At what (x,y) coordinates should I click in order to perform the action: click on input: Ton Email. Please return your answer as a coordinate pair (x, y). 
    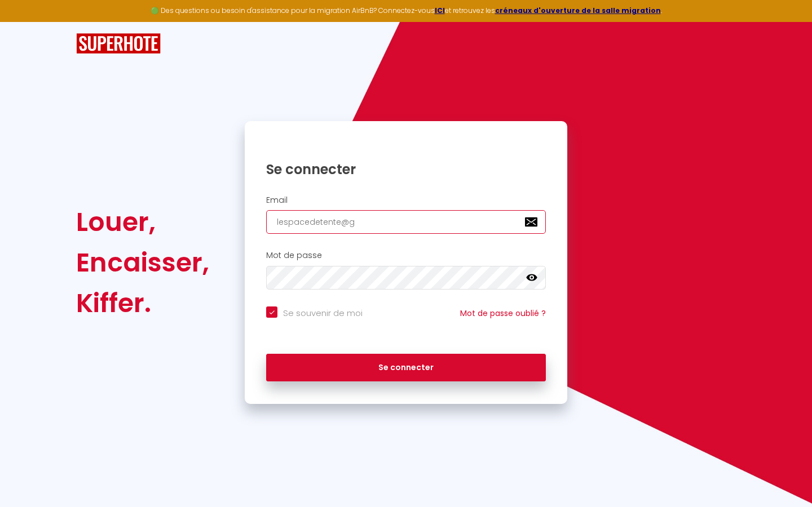
    Looking at the image, I should click on (406, 222).